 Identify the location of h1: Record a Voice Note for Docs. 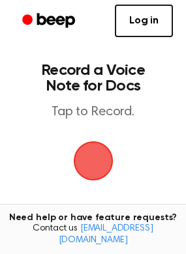
(93, 78).